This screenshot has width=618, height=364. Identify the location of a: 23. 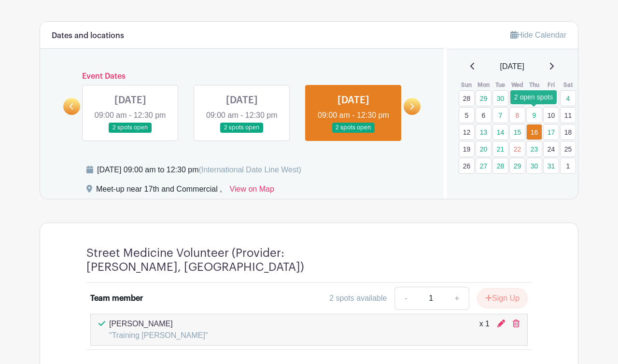
(534, 149).